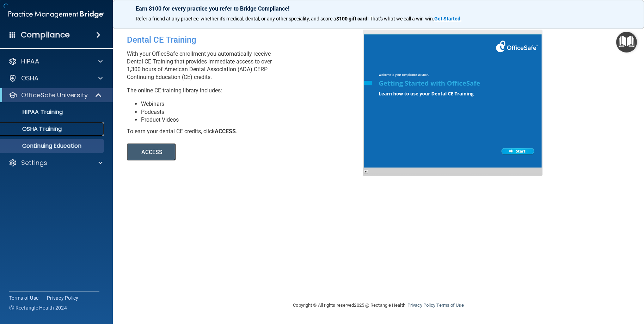 The width and height of the screenshot is (644, 324). I want to click on span: Ⓒ Rectangle Health 2024, so click(38, 308).